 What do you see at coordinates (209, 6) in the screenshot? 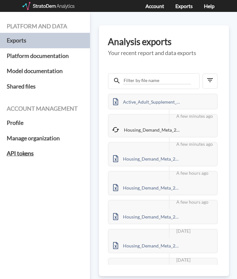
I see `a: Help` at bounding box center [209, 6].